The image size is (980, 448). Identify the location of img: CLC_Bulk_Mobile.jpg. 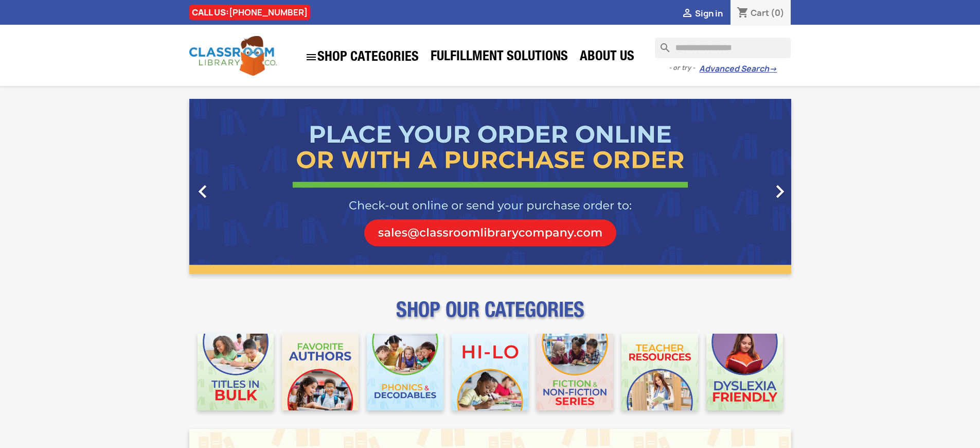
(236, 372).